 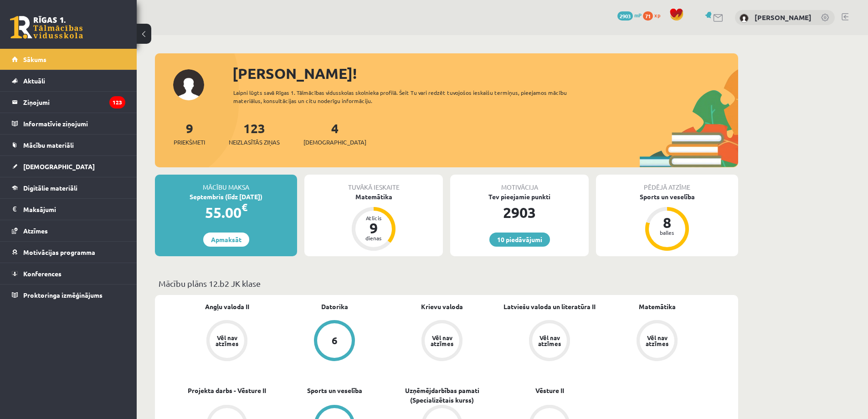 What do you see at coordinates (550, 390) in the screenshot?
I see `a: Vēsture II` at bounding box center [550, 390].